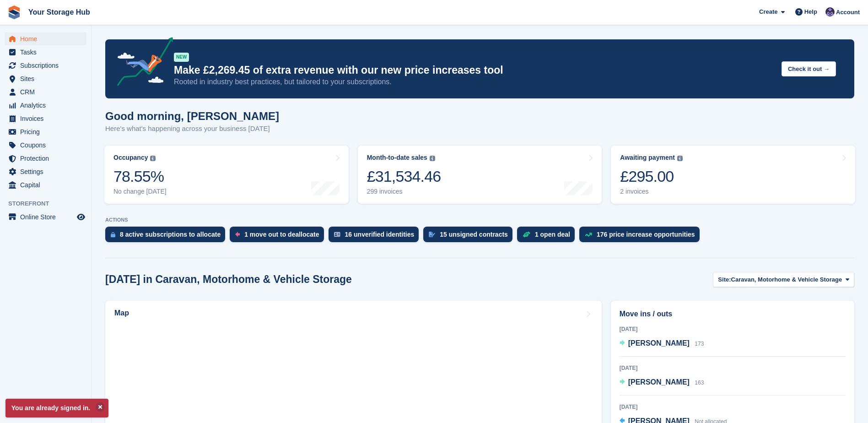 The image size is (868, 423). Describe the element at coordinates (47, 65) in the screenshot. I see `span: Subscriptions` at that location.